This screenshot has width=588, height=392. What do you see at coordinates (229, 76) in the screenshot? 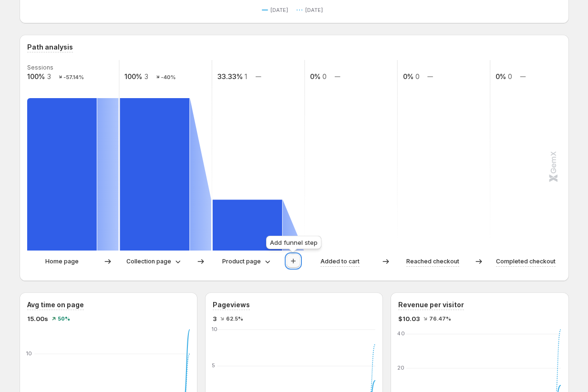
I see `text: 33.33%` at bounding box center [229, 76].